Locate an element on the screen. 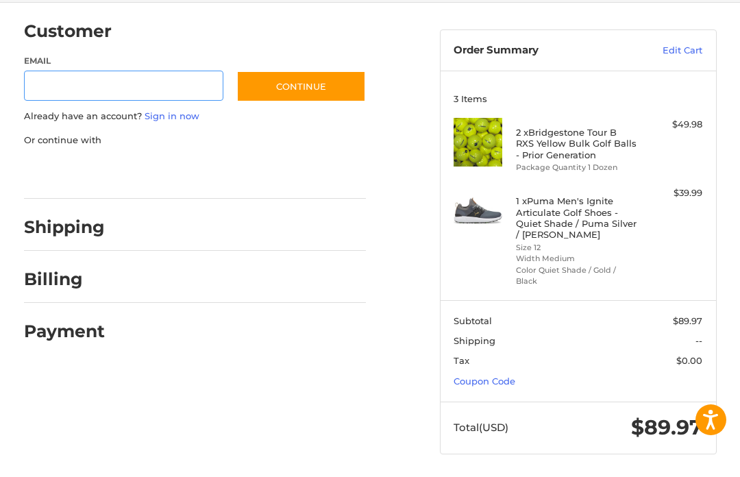  h2: Payment is located at coordinates (64, 332).